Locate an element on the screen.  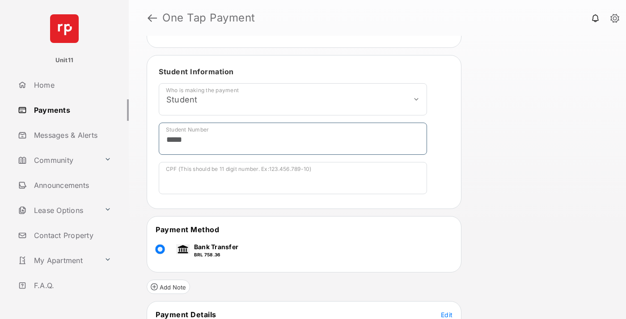
span: Student Information is located at coordinates (196, 72).